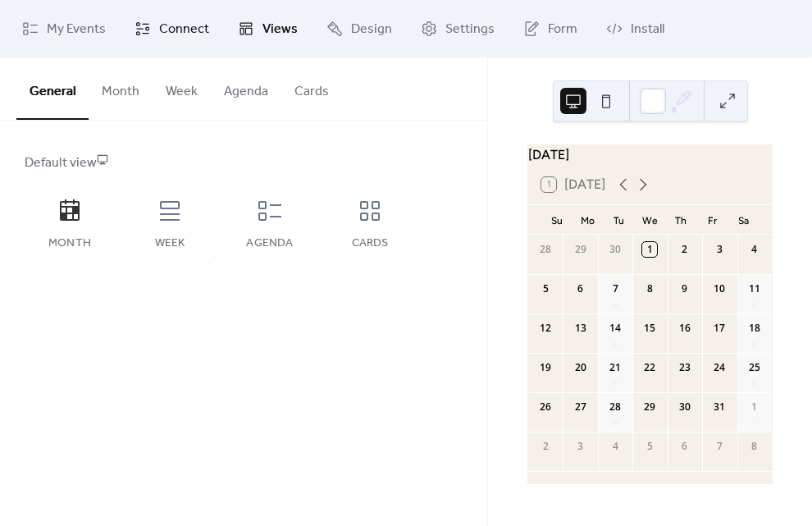  I want to click on div: 17, so click(719, 329).